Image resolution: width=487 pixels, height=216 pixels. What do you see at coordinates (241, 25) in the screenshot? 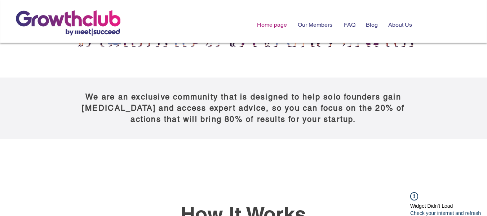
I see `nav: Site` at bounding box center [241, 25].